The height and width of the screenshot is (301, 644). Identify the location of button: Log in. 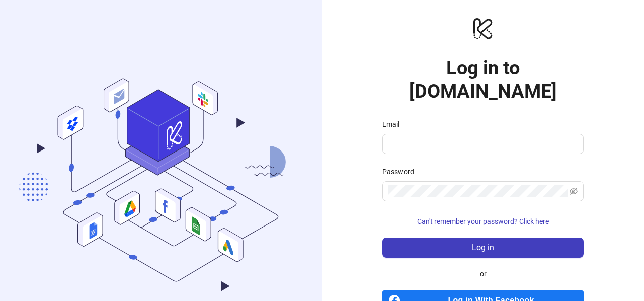
(483, 248).